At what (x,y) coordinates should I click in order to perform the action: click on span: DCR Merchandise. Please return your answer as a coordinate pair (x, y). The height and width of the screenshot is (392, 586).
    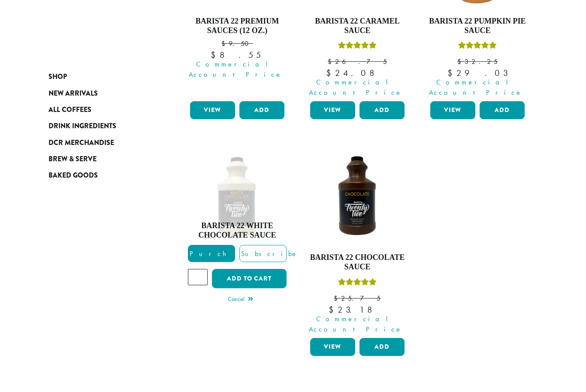
    Looking at the image, I should click on (81, 143).